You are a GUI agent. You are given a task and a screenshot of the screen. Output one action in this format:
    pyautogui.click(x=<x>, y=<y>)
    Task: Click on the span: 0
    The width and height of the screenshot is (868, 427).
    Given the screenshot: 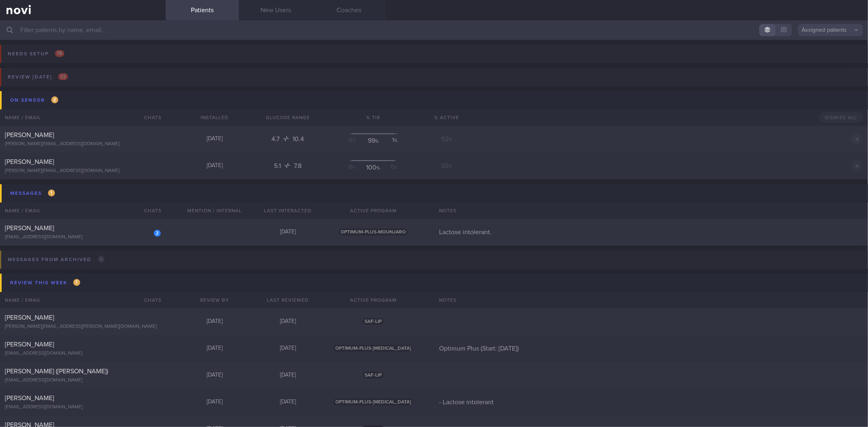 What is the action you would take?
    pyautogui.click(x=101, y=259)
    